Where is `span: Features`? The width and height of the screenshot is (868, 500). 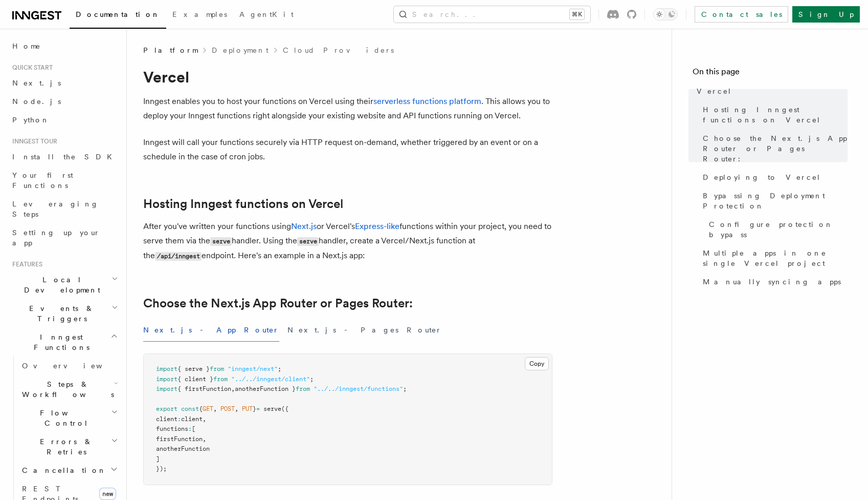
span: Features is located at coordinates (25, 265).